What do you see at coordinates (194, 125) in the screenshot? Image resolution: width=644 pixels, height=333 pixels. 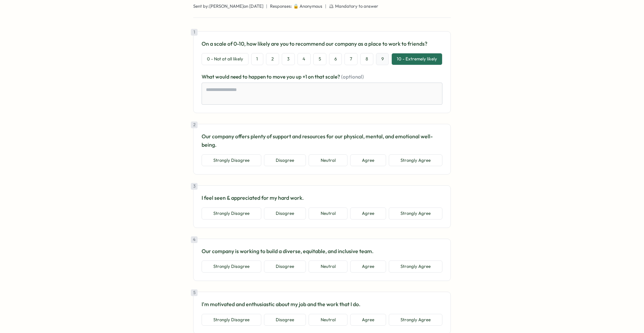 I see `div: 2` at bounding box center [194, 125].